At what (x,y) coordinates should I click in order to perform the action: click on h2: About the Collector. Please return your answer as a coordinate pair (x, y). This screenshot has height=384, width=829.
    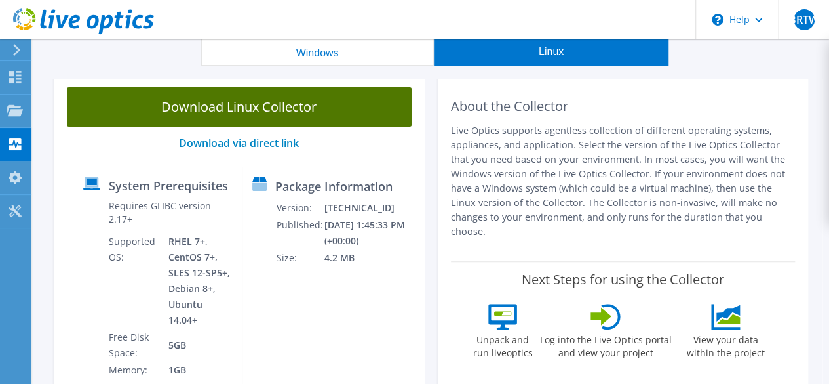
    Looking at the image, I should click on (624, 106).